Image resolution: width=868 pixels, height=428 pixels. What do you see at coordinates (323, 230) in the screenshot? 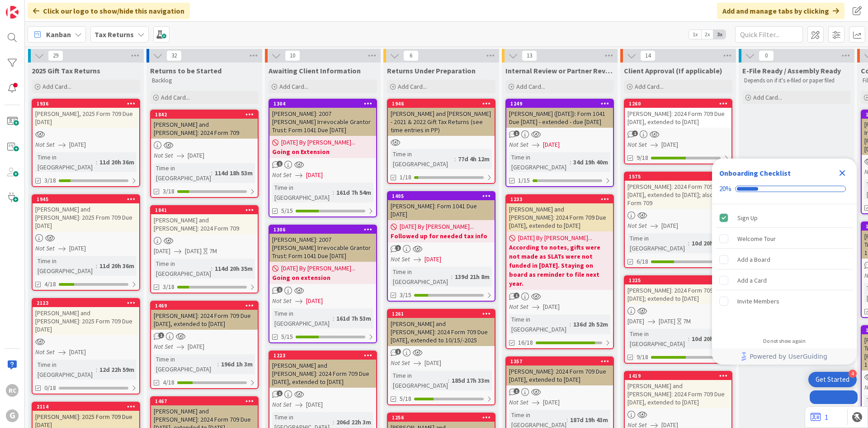
I see `div: 1306` at bounding box center [323, 230].